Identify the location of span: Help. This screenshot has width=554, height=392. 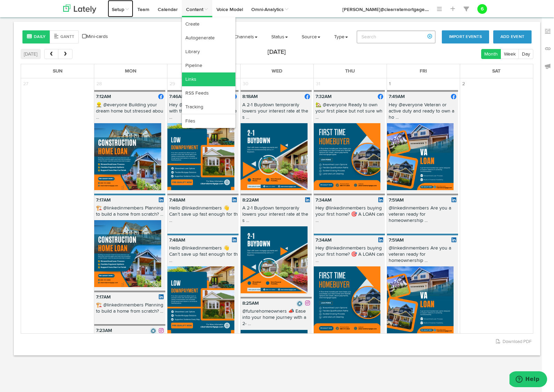
(23, 8).